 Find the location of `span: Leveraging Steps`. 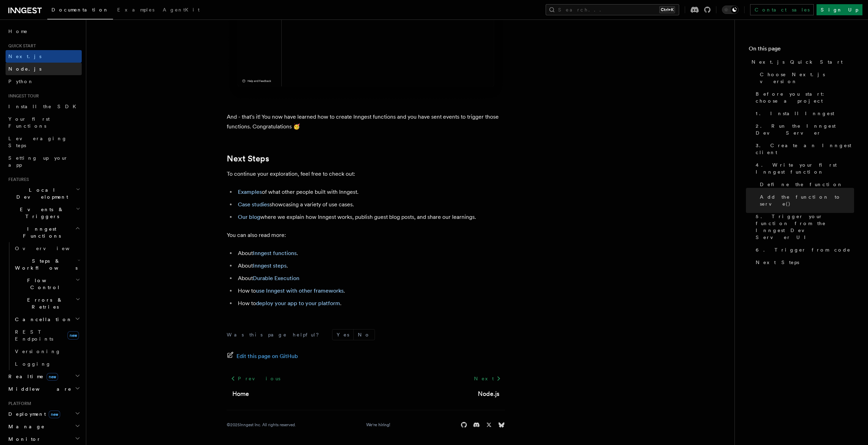

span: Leveraging Steps is located at coordinates (38, 142).